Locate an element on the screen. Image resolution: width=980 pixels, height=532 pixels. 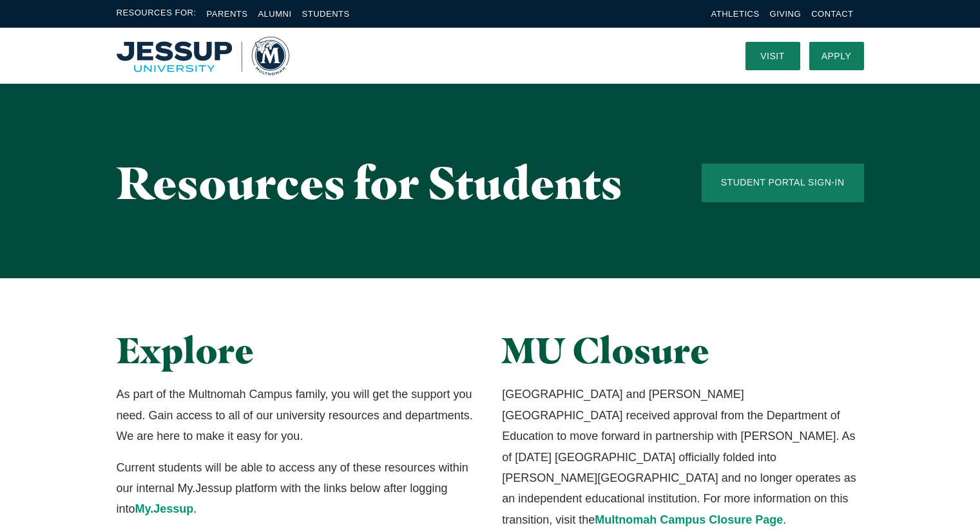
a: Apply is located at coordinates (836, 56).